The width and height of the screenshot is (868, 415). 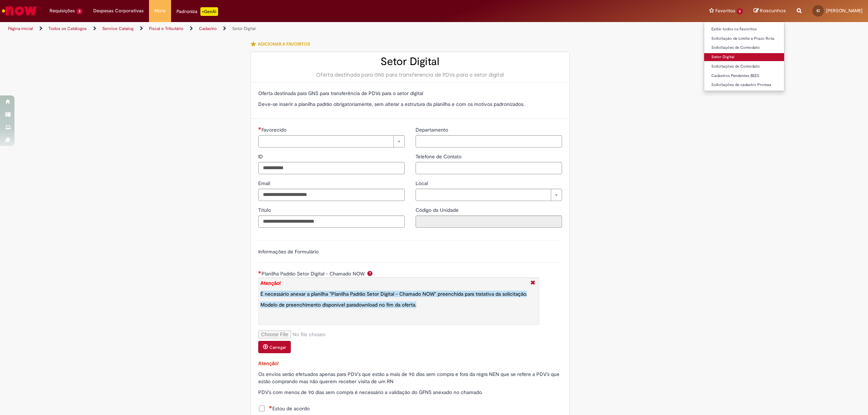 What do you see at coordinates (261, 157) in the screenshot?
I see `span: ID` at bounding box center [261, 157].